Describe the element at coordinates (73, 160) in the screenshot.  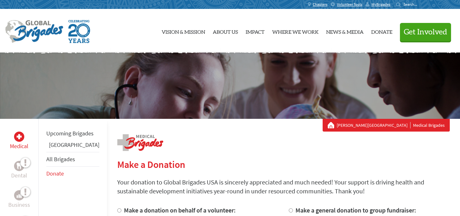
I see `li: All Brigades` at that location.